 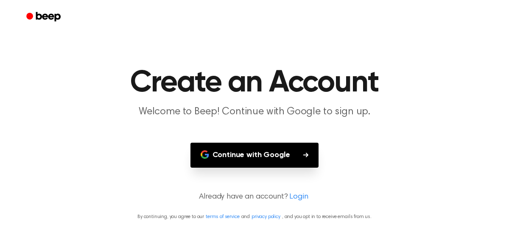 I want to click on p: Already have an account?, so click(x=255, y=197).